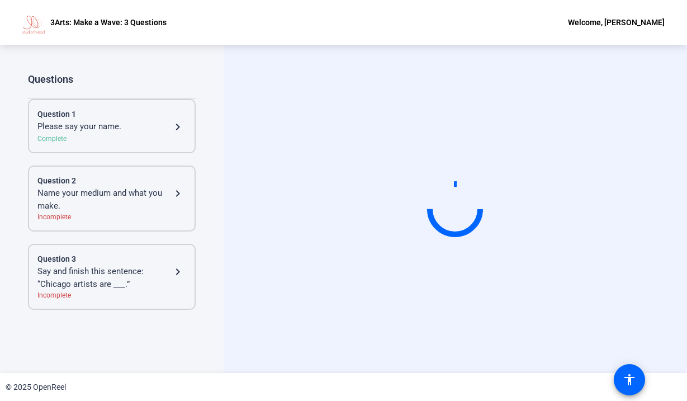  I want to click on p: 3Arts: Make a Wave: 3 Questions, so click(108, 22).